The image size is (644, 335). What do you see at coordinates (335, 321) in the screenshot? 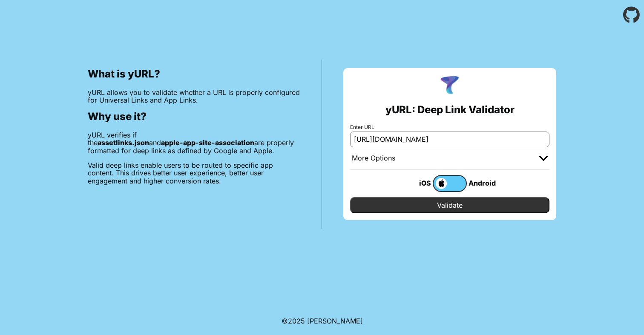
I see `a: Michael Ibragimchayev's Personal Site` at bounding box center [335, 321].